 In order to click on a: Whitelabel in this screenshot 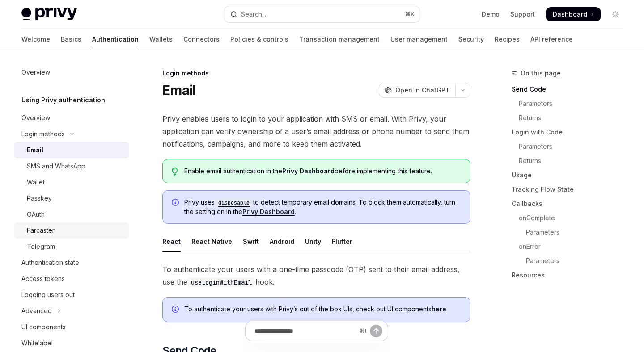, I will do `click(71, 343)`.